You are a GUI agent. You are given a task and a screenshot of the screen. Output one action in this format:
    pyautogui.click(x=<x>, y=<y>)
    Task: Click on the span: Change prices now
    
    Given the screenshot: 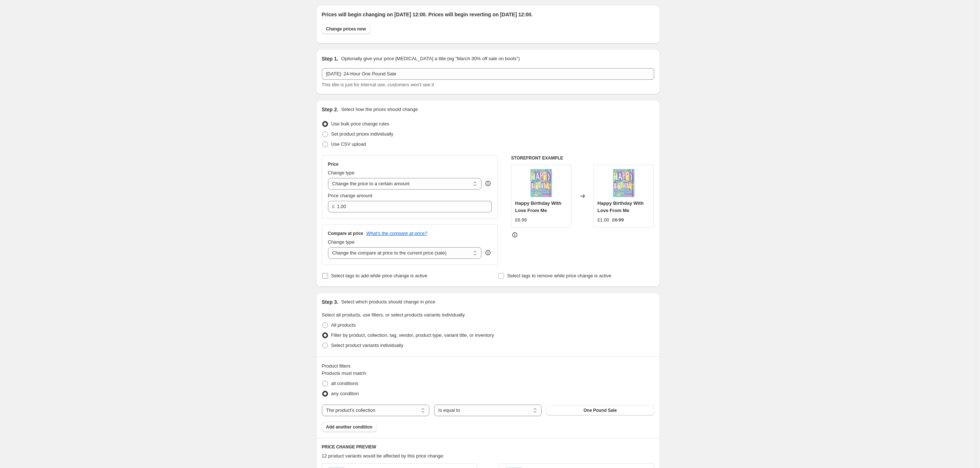 What is the action you would take?
    pyautogui.click(x=346, y=29)
    